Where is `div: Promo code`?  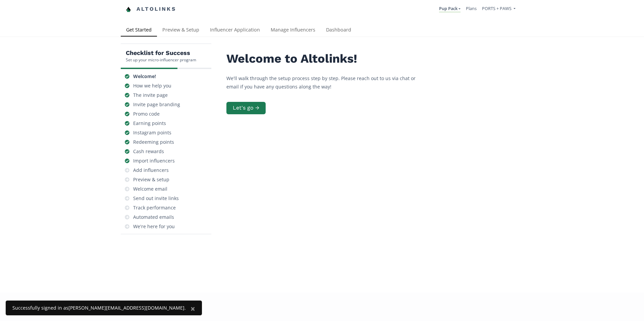
div: Promo code is located at coordinates (146, 114).